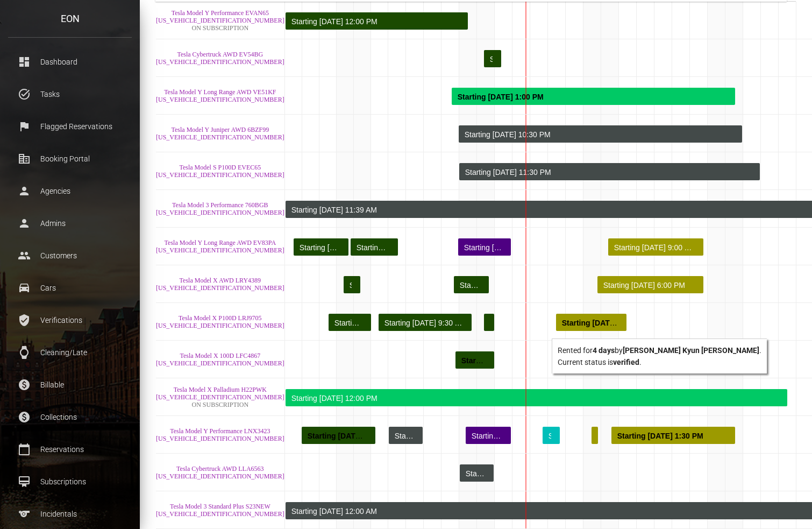 The width and height of the screenshot is (812, 529). What do you see at coordinates (536, 398) in the screenshot?
I see `div: Rented for 30 days by Jiyoung Park . Current status is rental .` at bounding box center [536, 398].